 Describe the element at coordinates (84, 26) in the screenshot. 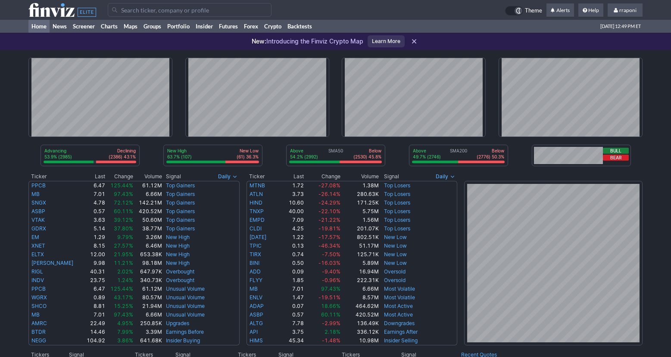

I see `a: Screener` at that location.